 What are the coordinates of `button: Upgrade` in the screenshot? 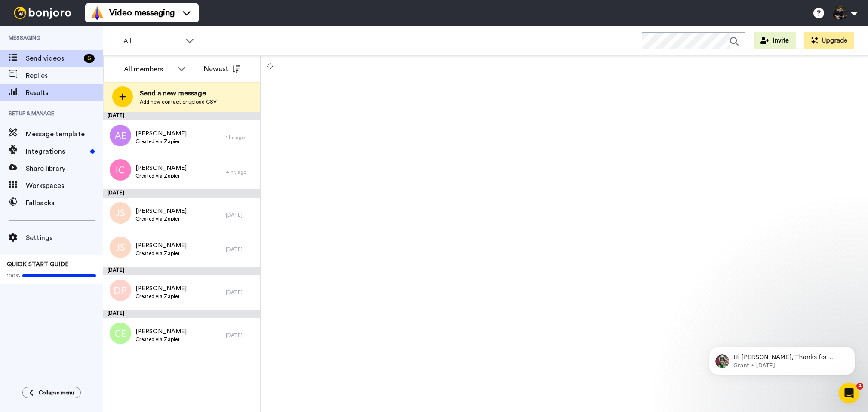 It's located at (829, 41).